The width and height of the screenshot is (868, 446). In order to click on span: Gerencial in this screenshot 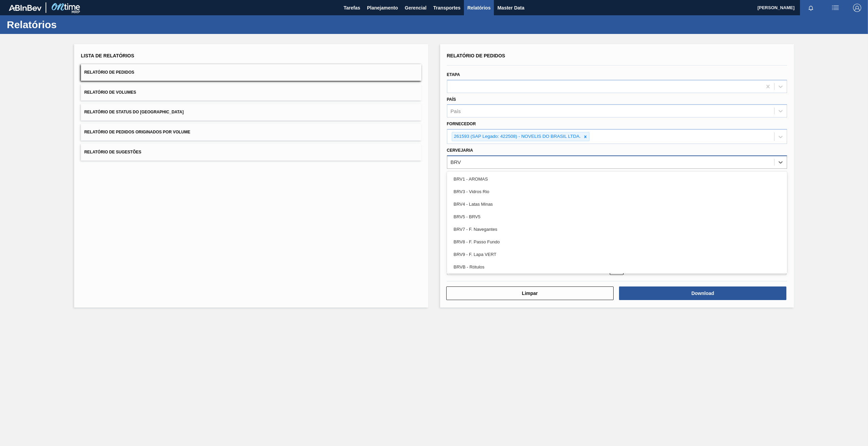, I will do `click(415, 8)`.